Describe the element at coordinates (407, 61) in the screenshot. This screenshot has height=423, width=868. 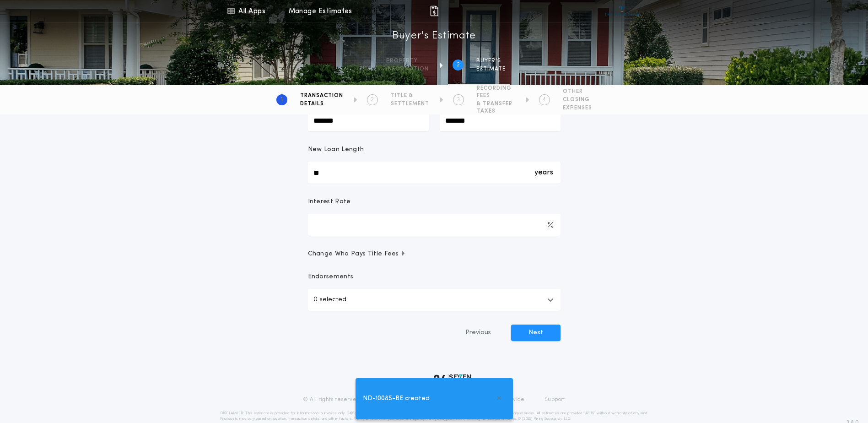
I see `span: Property` at that location.